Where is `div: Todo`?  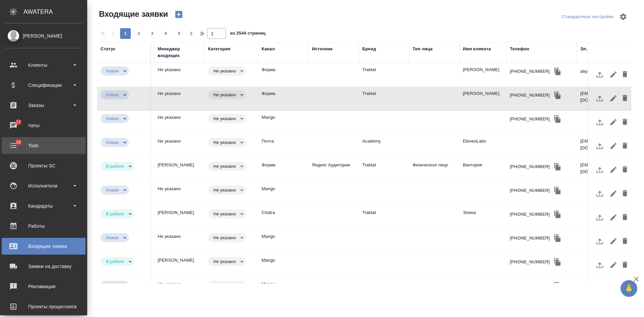 div: Todo is located at coordinates (44, 146).